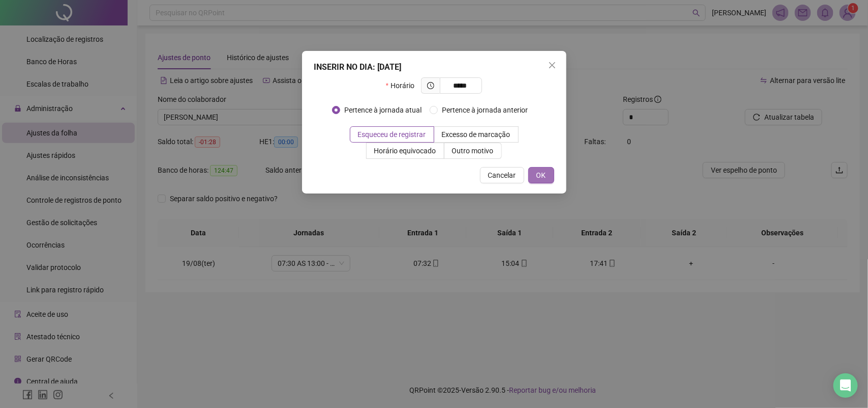 This screenshot has width=868, height=408. I want to click on span: Horário equivocado, so click(406, 150).